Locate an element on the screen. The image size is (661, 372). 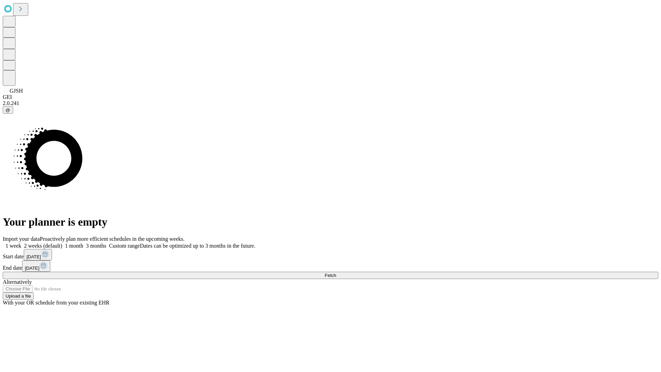
div: 2.0.241 is located at coordinates (330, 103).